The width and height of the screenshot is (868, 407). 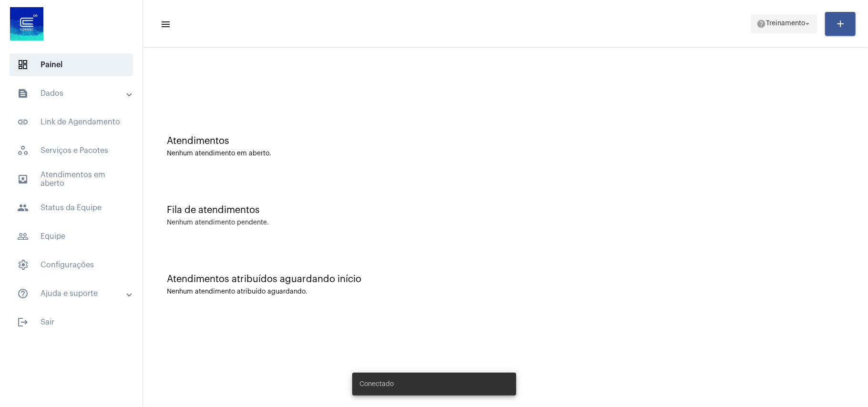 I want to click on div: Atendimentos atribuídos aguardando início, so click(x=505, y=279).